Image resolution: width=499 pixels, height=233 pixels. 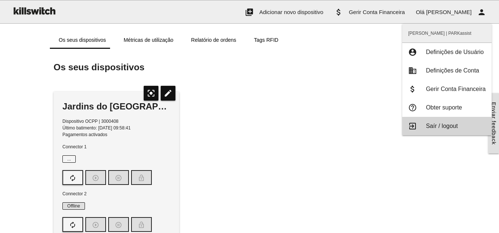 What do you see at coordinates (447, 107) in the screenshot?
I see `a: help_outlineObter suporte` at bounding box center [447, 107].